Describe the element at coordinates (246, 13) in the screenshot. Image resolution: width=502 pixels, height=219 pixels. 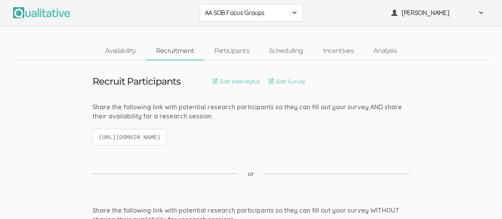
I see `span: AA SOB Focus Groups` at that location.